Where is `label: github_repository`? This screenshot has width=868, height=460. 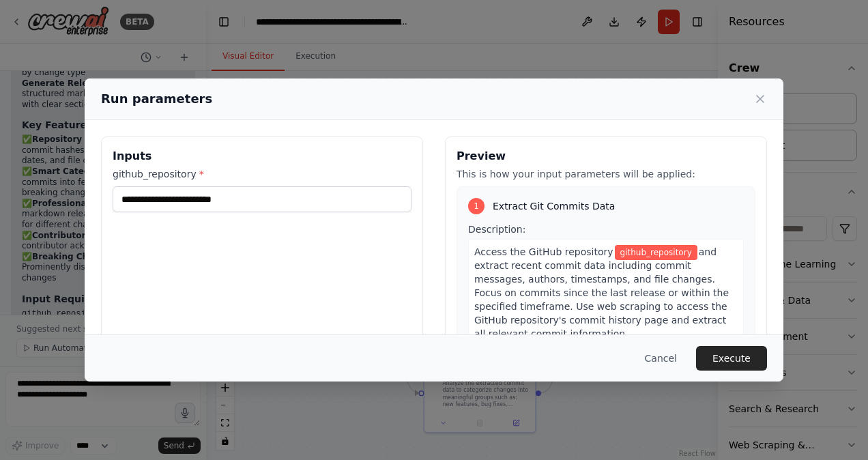
label: github_repository is located at coordinates (262, 174).